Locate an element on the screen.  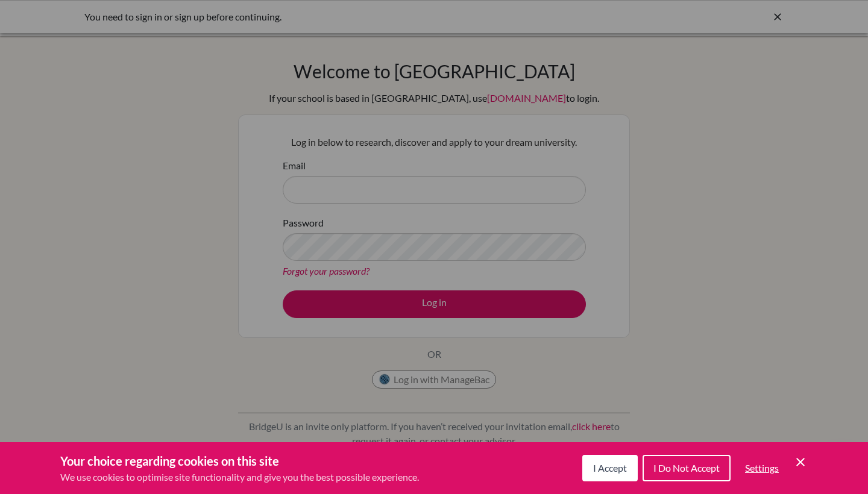
button: I Do Not Accept is located at coordinates (686, 468).